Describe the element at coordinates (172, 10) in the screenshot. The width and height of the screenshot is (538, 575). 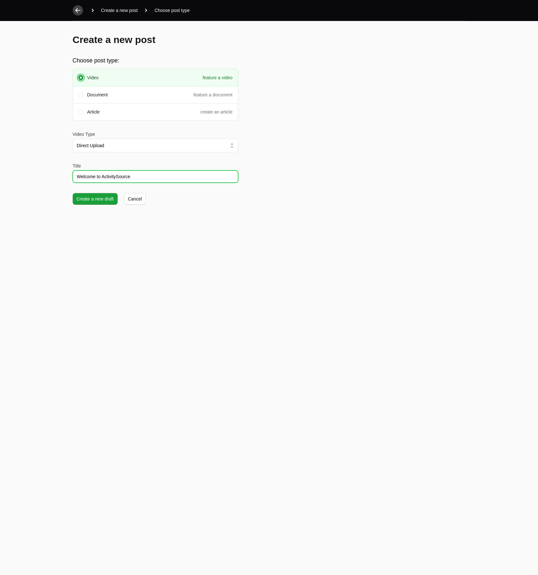
I see `span: Choose post type` at that location.